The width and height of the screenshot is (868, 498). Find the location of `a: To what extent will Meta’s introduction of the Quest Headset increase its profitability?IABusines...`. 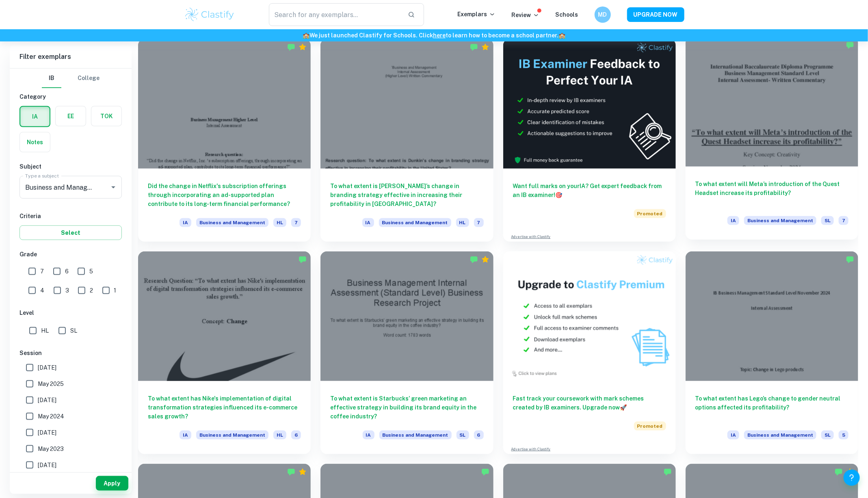

a: To what extent will Meta’s introduction of the Quest Headset increase its profitability?IABusines... is located at coordinates (772, 140).